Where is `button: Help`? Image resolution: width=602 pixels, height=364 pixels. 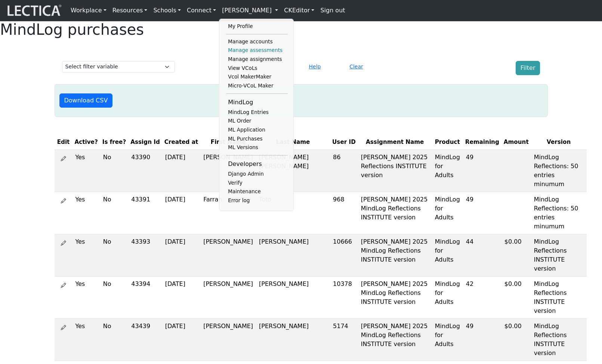
button: Help is located at coordinates (315, 67).